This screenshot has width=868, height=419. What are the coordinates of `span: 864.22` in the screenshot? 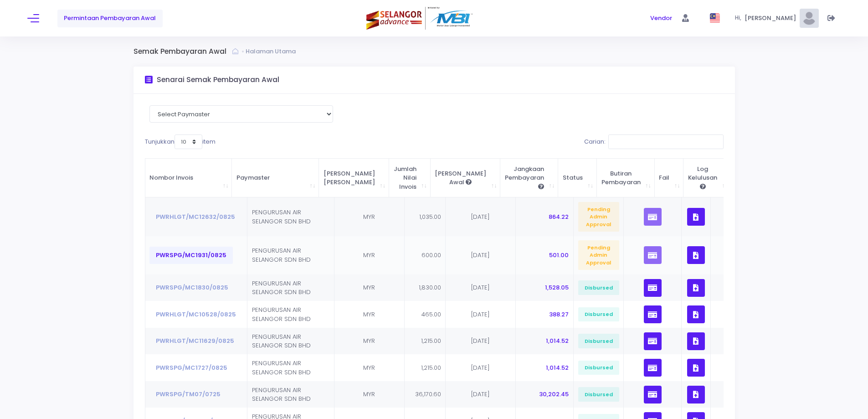 It's located at (559, 217).